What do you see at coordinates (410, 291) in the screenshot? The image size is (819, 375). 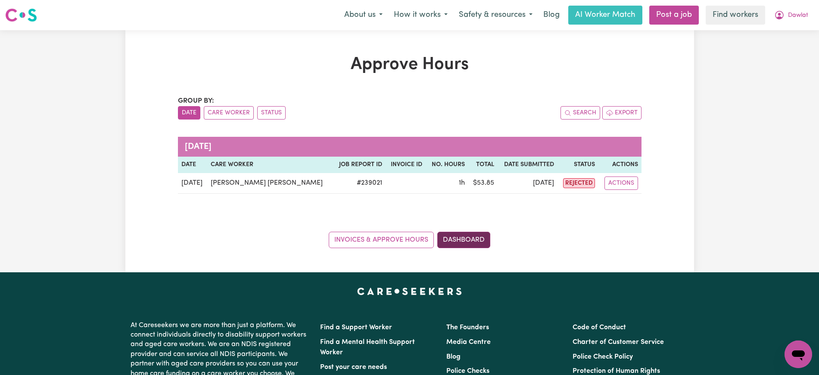 I see `a: Careseekers home page` at bounding box center [410, 291].